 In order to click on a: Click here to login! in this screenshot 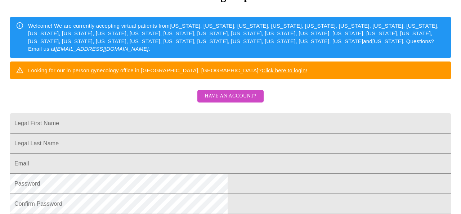, I will do `click(284, 70)`.